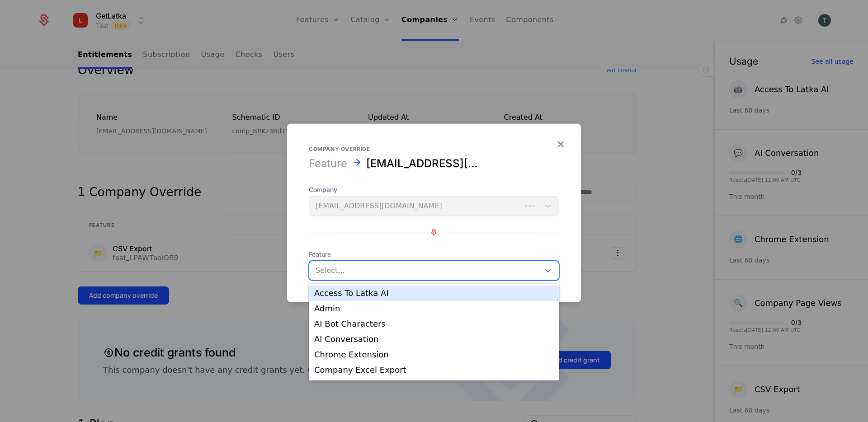 This screenshot has width=868, height=422. I want to click on div: Chrome Extension, so click(434, 355).